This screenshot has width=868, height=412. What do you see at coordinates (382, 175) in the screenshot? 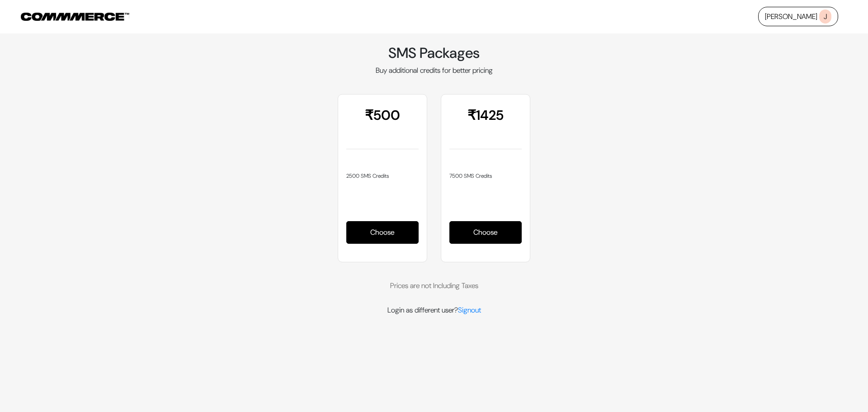
I see `li: 2500 SMS Credits` at bounding box center [382, 175].